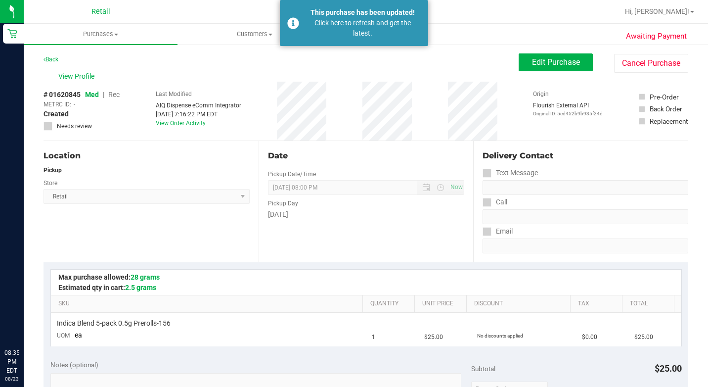  I want to click on div: Location, so click(146, 156).